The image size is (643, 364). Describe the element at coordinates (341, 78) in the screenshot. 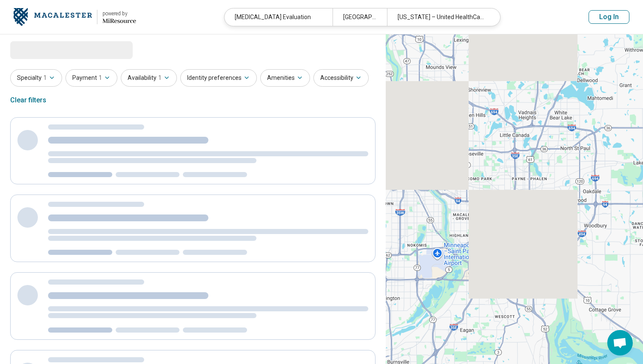

I see `button: Accessibility` at that location.